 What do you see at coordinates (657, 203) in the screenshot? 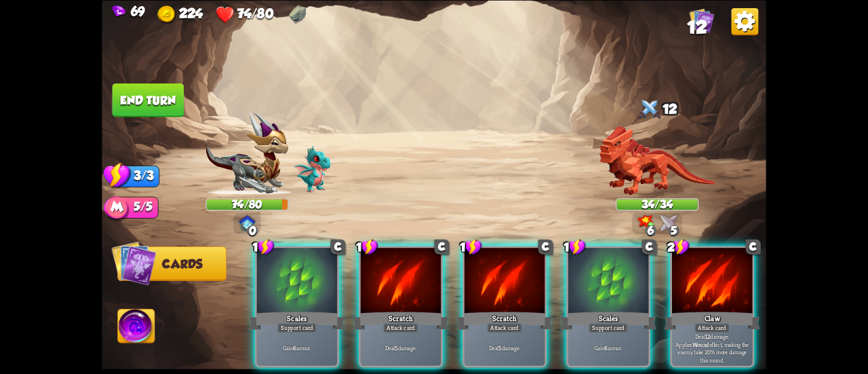
I see `div: 34/34` at bounding box center [657, 203].